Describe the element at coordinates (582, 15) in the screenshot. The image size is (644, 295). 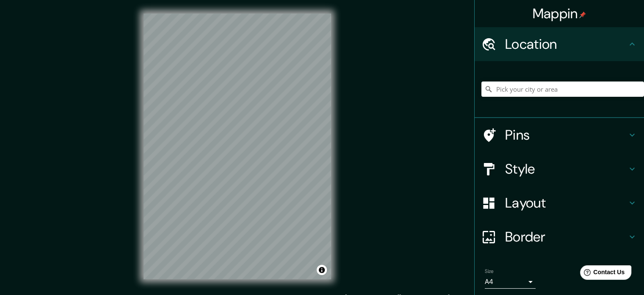
I see `img: pin-icon.png` at that location.